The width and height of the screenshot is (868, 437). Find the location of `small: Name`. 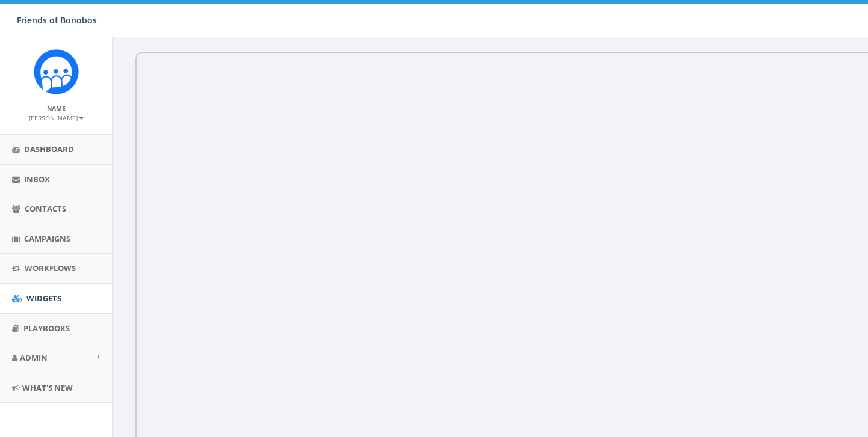

small: Name is located at coordinates (56, 108).